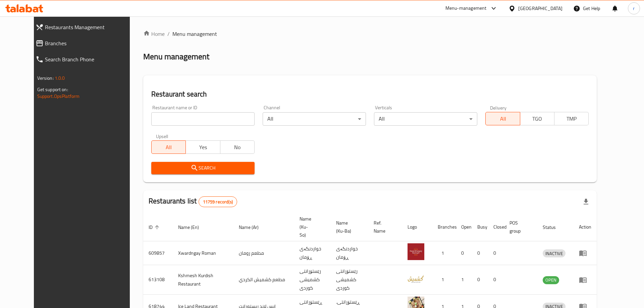 Image resolution: width=644 pixels, height=308 pixels. Describe the element at coordinates (370, 94) in the screenshot. I see `h2: Restaurant search` at that location.